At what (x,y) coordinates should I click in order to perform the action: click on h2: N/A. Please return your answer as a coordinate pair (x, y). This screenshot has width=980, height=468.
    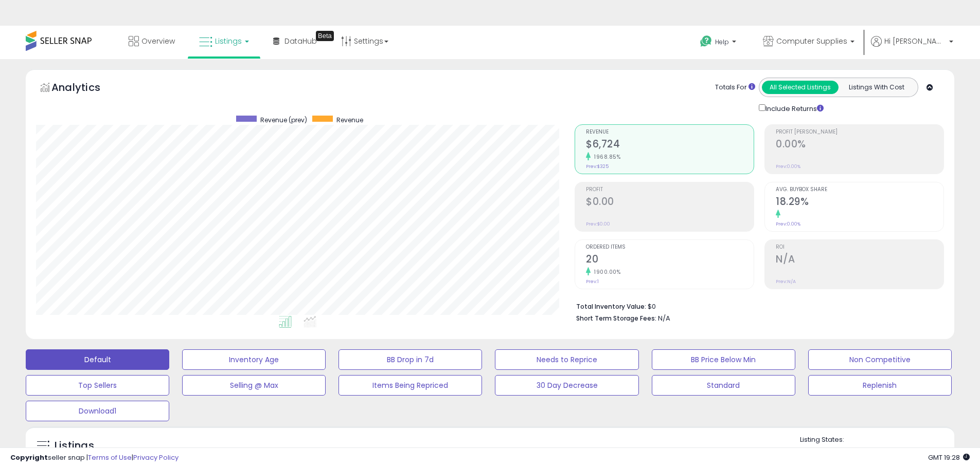
    Looking at the image, I should click on (860, 260).